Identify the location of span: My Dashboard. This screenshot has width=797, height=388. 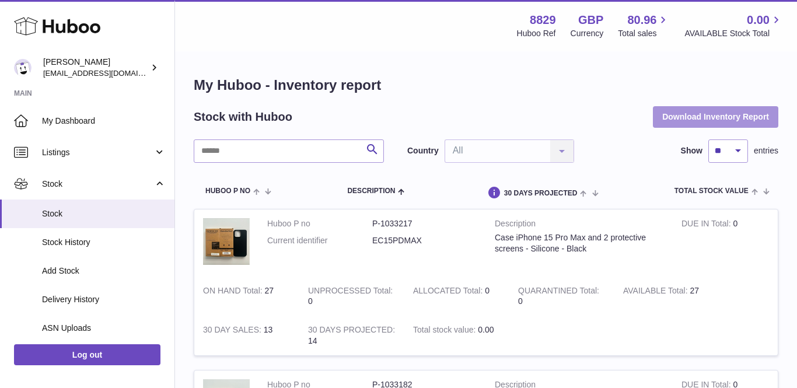
(104, 121).